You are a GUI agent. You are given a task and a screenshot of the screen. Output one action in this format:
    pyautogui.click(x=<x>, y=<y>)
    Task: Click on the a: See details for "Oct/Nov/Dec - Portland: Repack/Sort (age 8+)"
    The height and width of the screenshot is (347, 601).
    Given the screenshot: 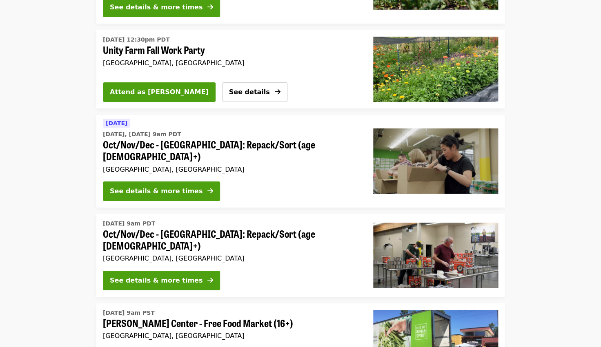 What is the action you would take?
    pyautogui.click(x=300, y=161)
    